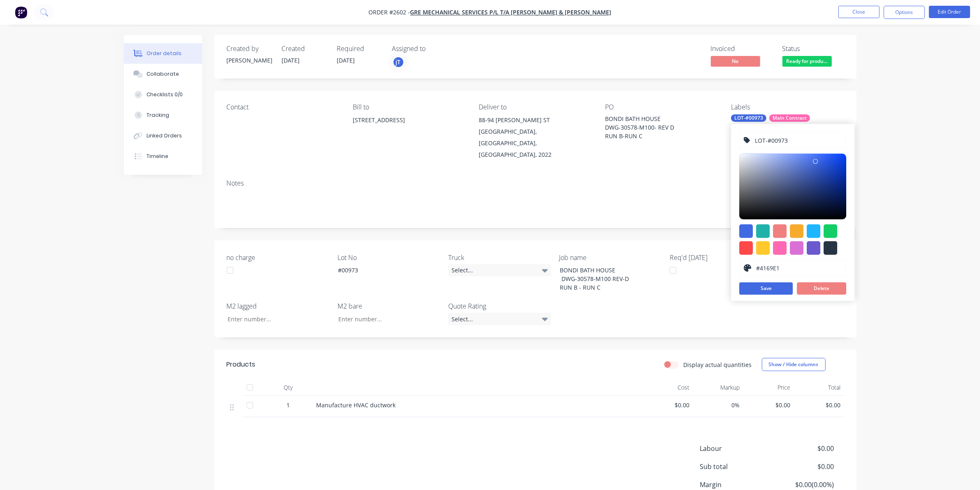  I want to click on div: Price, so click(768, 388).